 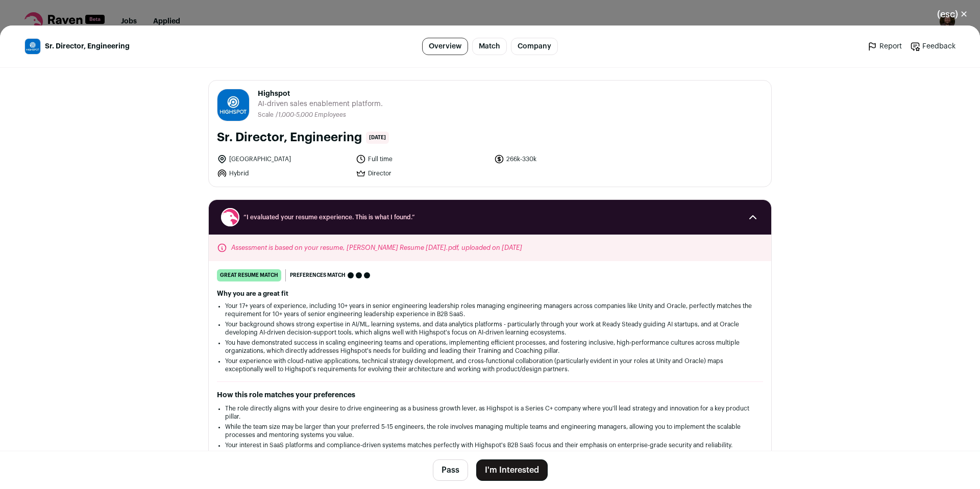 What do you see at coordinates (490, 431) in the screenshot?
I see `li: While the team size may be larger than your preferred 5-15 engineers, the role involves managing ...` at bounding box center [490, 431].